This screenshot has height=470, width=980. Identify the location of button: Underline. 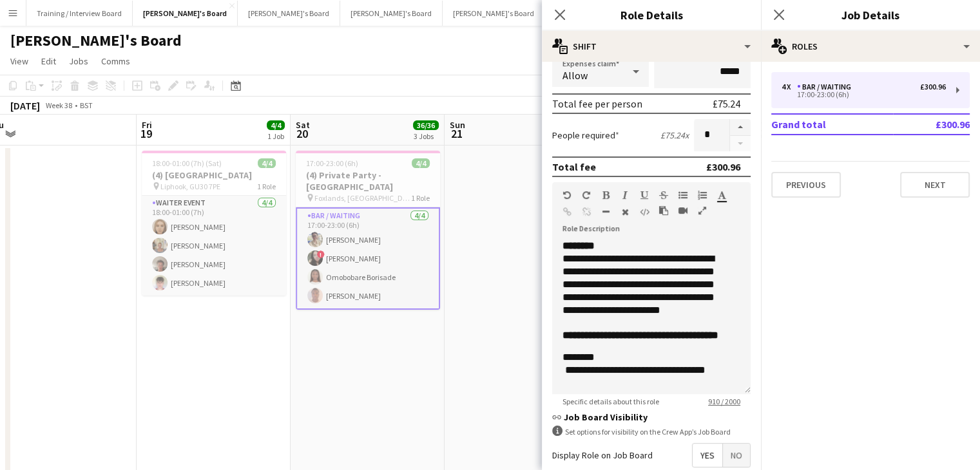
(644, 196).